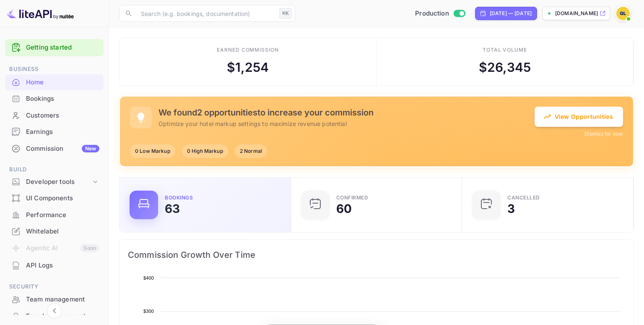 The image size is (644, 325). What do you see at coordinates (251, 151) in the screenshot?
I see `span: 2 Normal` at bounding box center [251, 151].